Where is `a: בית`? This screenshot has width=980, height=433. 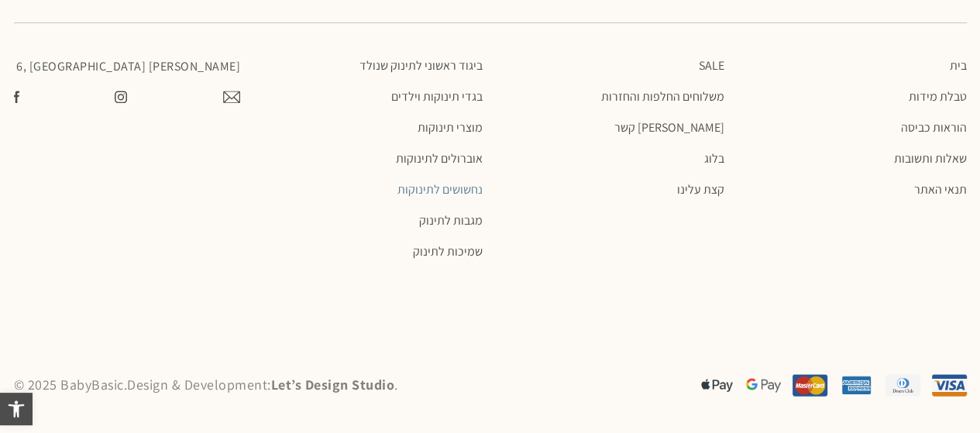 a: בית is located at coordinates (853, 66).